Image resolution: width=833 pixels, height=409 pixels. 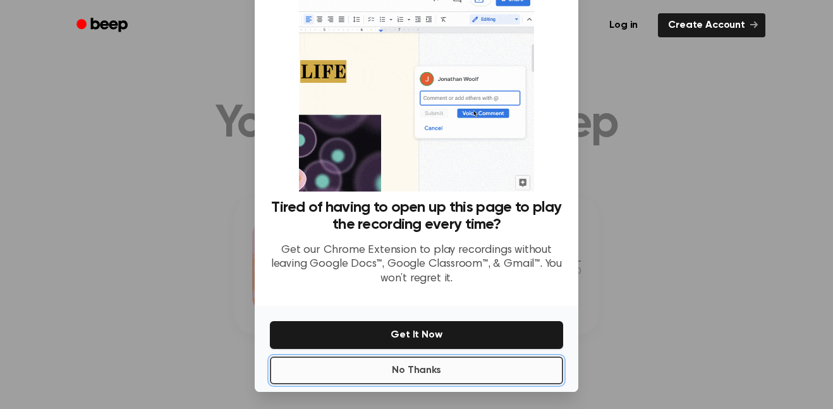 I want to click on h3: Tired of having to open up this page to play the recording every time?, so click(x=417, y=216).